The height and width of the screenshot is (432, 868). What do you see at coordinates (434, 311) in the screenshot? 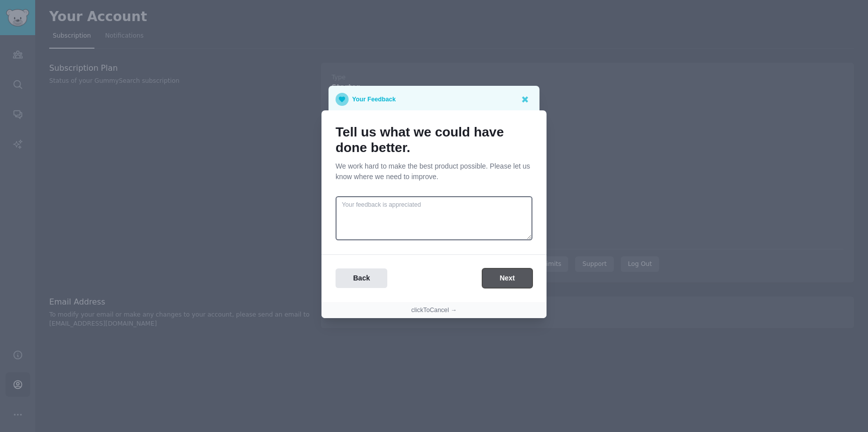
I see `button: clickToCancel →` at bounding box center [434, 311].